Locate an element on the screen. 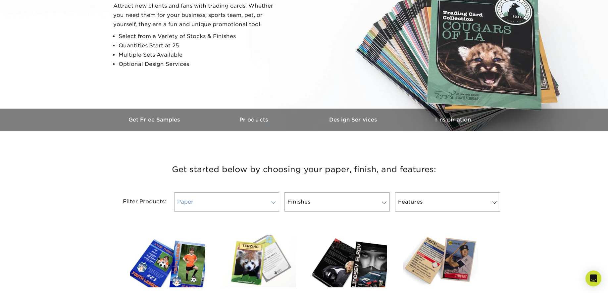 Image resolution: width=608 pixels, height=293 pixels. h3: Get Free Samples is located at coordinates (155, 120).